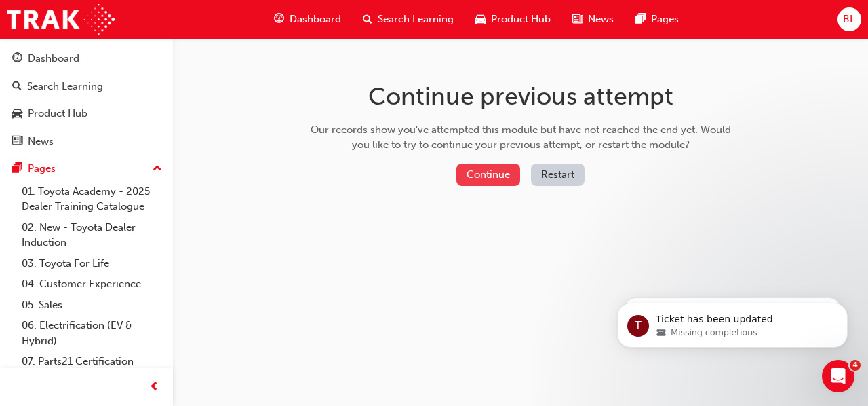 The height and width of the screenshot is (406, 868). I want to click on span: 4, so click(855, 365).